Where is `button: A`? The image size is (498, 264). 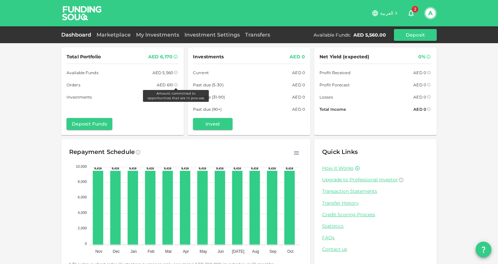 button: A is located at coordinates (431, 13).